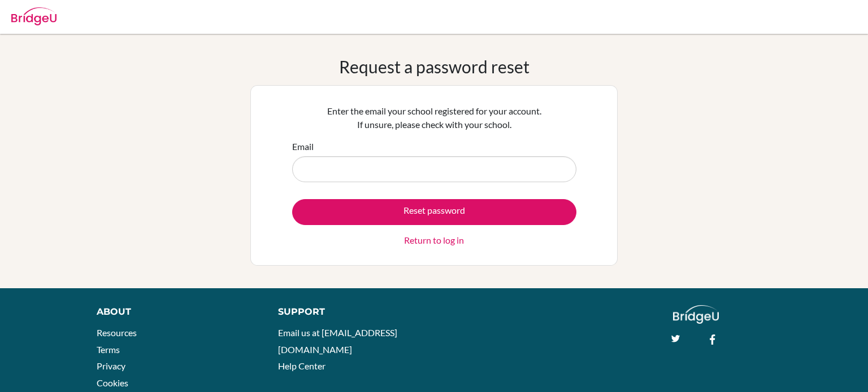  Describe the element at coordinates (434, 212) in the screenshot. I see `button: Reset password` at that location.